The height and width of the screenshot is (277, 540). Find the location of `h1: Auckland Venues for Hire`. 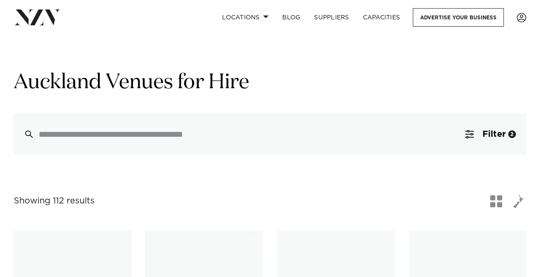

h1: Auckland Venues for Hire is located at coordinates (270, 83).